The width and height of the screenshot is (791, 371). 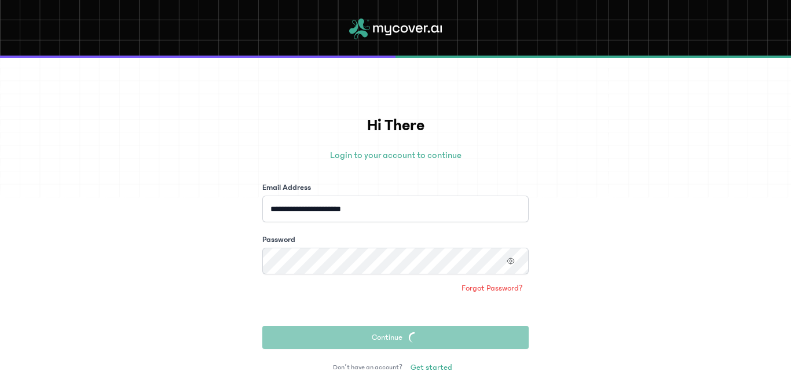 What do you see at coordinates (287, 188) in the screenshot?
I see `label: Email Address` at bounding box center [287, 188].